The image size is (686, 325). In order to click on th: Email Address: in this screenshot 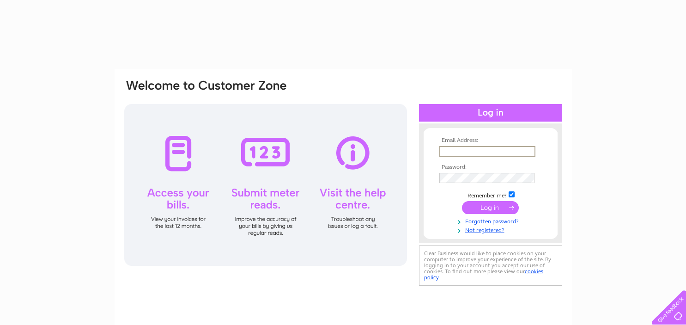, I will do `click(491, 140)`.